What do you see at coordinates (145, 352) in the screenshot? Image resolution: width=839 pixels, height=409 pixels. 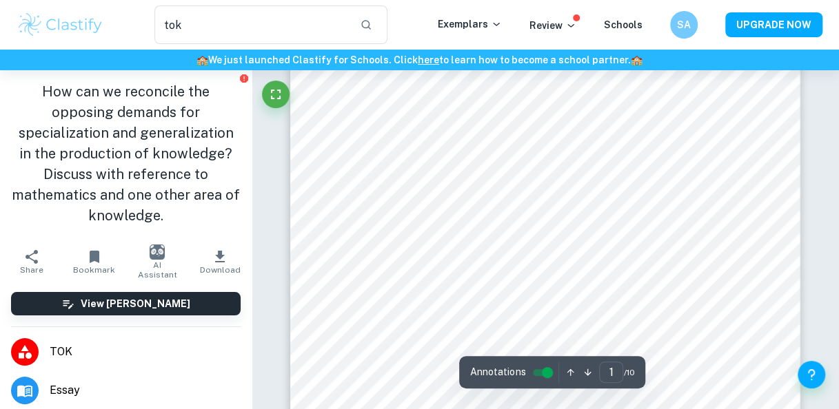 I see `span: TOK` at bounding box center [145, 352].